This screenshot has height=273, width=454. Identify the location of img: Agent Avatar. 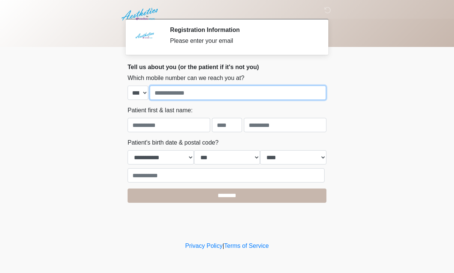
(144, 38).